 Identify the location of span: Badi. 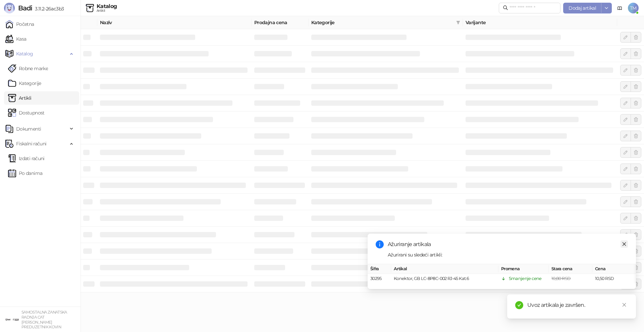
(25, 8).